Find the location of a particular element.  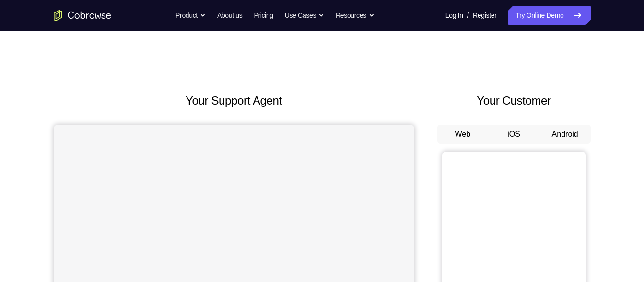

a: Try Online Demo is located at coordinates (549, 16).